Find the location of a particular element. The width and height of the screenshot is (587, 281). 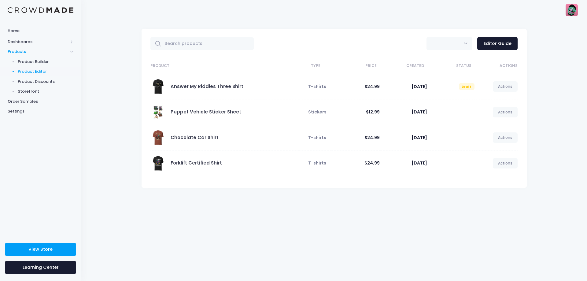

span: Settings is located at coordinates (40, 111).